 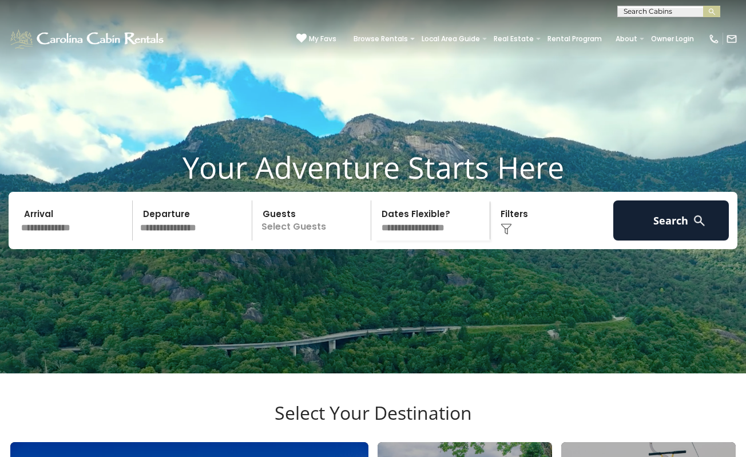 What do you see at coordinates (381, 39) in the screenshot?
I see `a: Browse Rentals` at bounding box center [381, 39].